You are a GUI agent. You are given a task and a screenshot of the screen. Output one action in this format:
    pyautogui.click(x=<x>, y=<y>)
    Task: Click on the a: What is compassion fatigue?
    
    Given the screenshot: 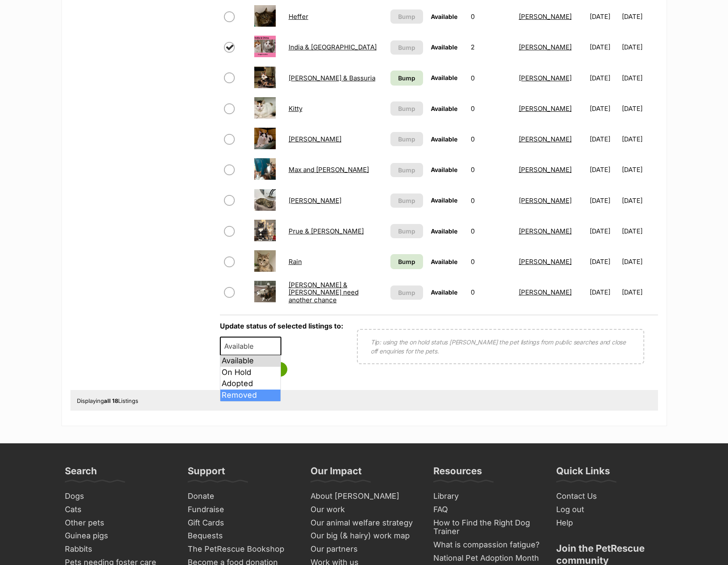 What is the action you would take?
    pyautogui.click(x=487, y=544)
    